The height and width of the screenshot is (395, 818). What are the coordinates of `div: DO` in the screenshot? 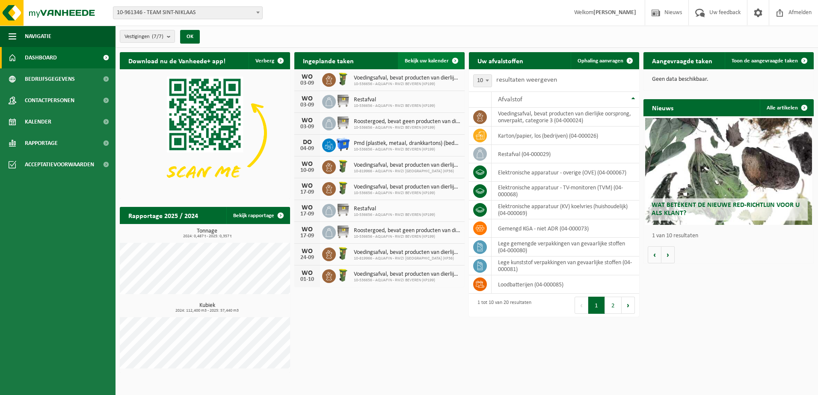 It's located at (307, 143).